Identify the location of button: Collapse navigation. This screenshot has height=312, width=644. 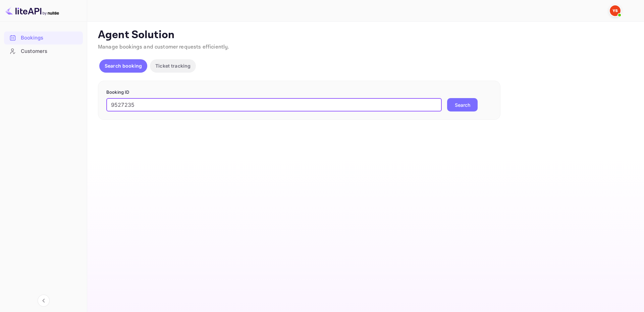
(44, 301).